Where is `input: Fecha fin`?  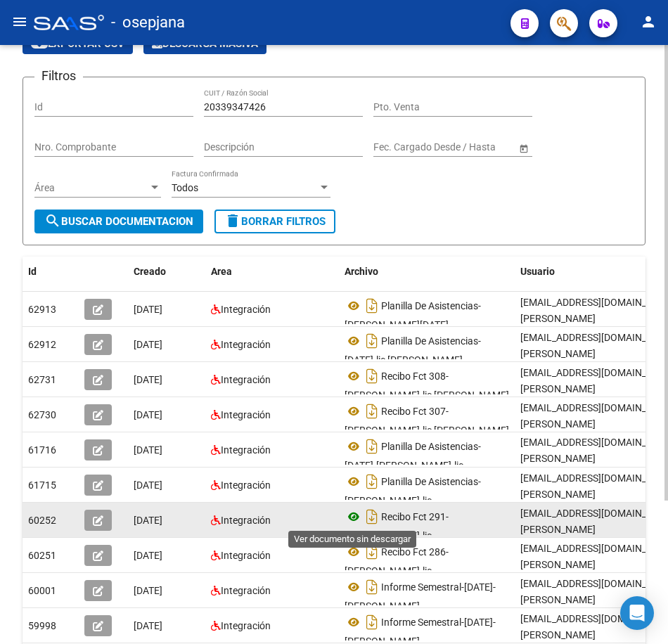
input: Fecha fin is located at coordinates (471, 147).